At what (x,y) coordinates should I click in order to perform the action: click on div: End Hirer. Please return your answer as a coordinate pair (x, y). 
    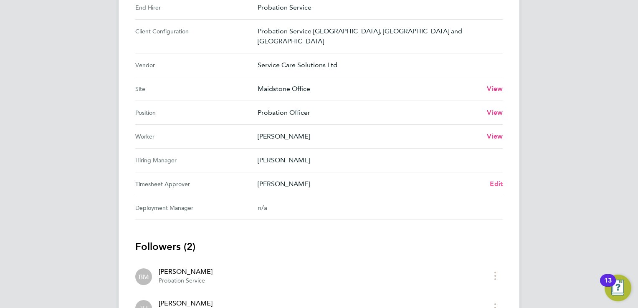
    Looking at the image, I should click on (196, 8).